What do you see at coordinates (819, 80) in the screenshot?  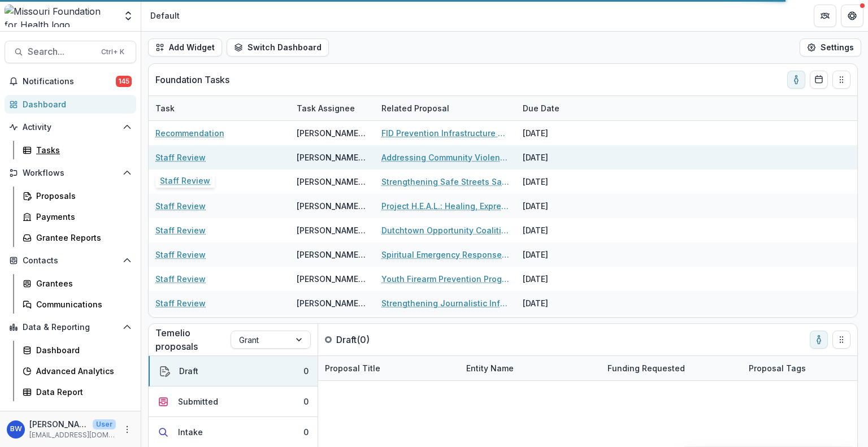 I see `button: Calendar` at bounding box center [819, 80].